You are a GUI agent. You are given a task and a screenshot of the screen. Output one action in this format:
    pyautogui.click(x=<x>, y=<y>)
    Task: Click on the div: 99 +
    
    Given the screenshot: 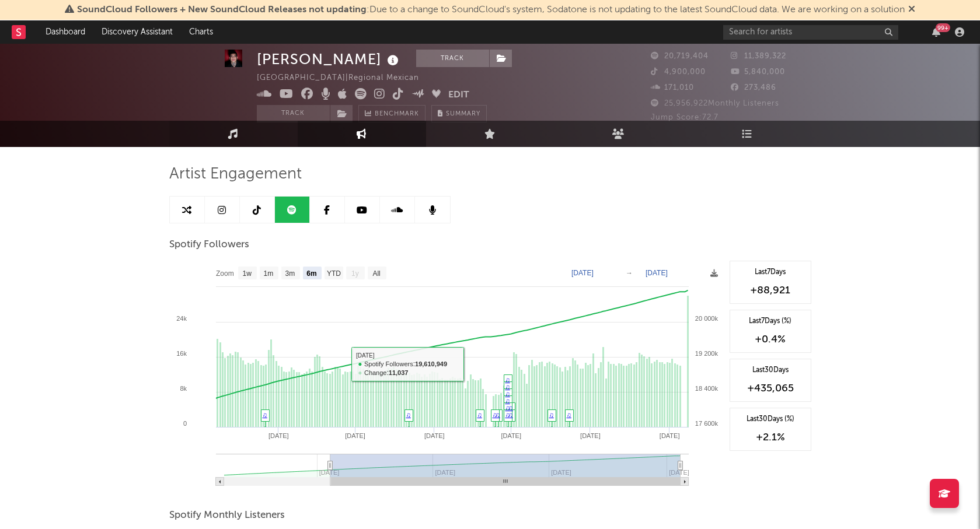 What is the action you would take?
    pyautogui.click(x=942, y=28)
    